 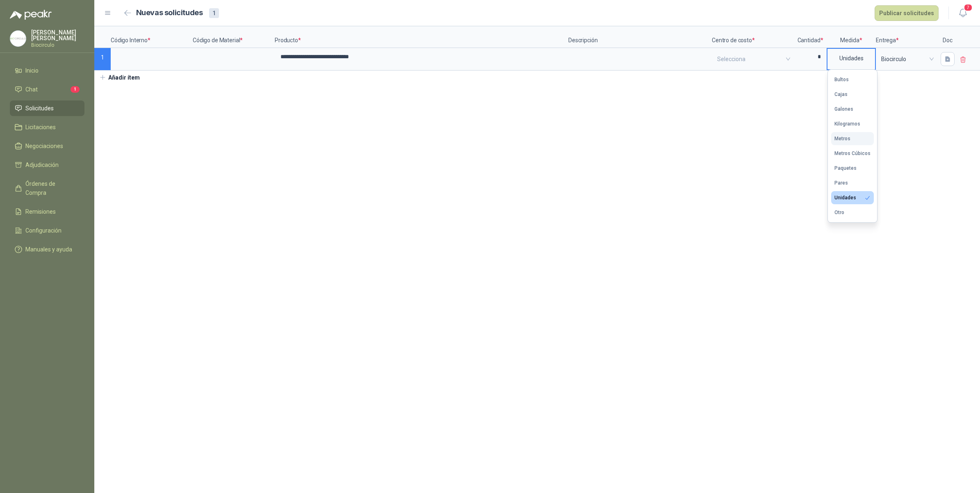 What do you see at coordinates (169, 13) in the screenshot?
I see `h2: Nuevas solicitudes` at bounding box center [169, 13].